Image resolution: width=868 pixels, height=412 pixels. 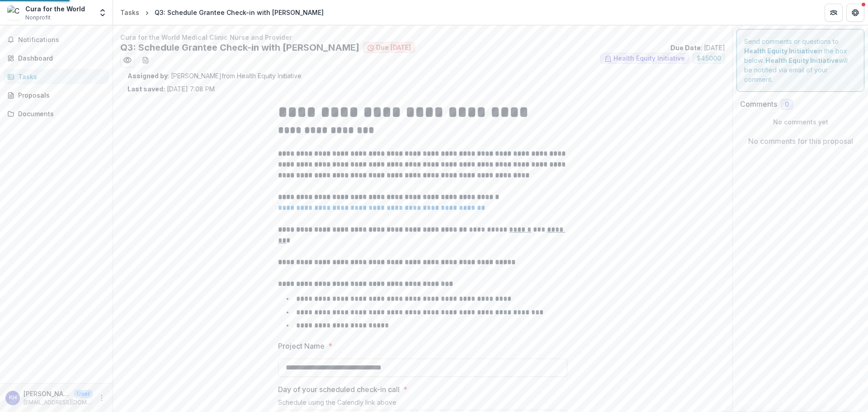 What do you see at coordinates (55, 9) in the screenshot?
I see `div: Cura for the World` at bounding box center [55, 9].